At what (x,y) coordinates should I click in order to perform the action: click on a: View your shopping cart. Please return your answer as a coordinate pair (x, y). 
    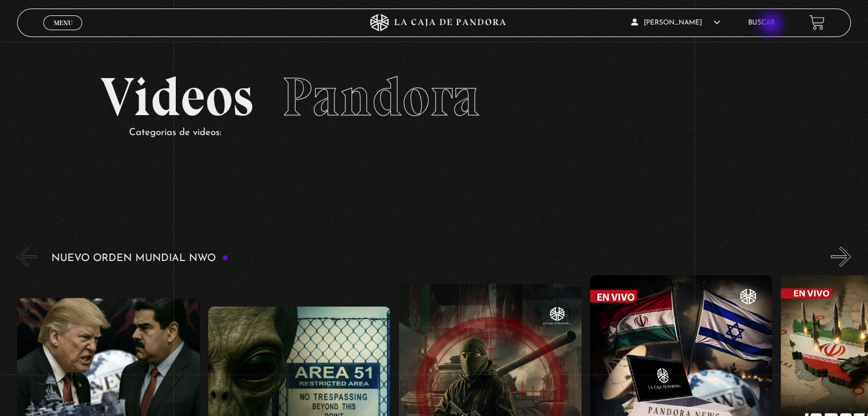
    Looking at the image, I should click on (817, 23).